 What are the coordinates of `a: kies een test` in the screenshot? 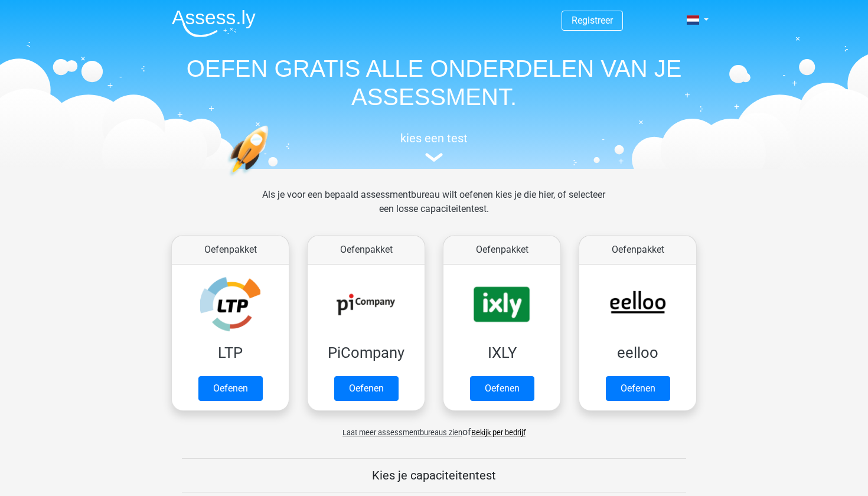 It's located at (434, 146).